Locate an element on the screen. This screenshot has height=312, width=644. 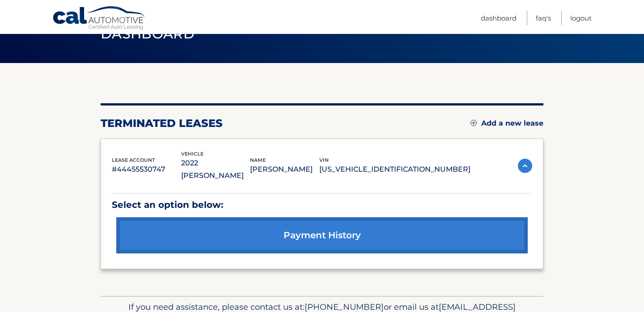
a: Add a new lease is located at coordinates (507, 123).